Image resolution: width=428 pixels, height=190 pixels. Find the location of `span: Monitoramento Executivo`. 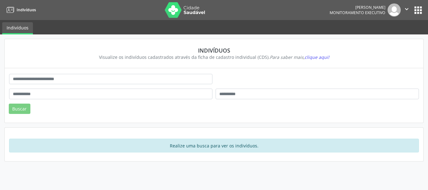

span: Monitoramento Executivo is located at coordinates (357, 13).